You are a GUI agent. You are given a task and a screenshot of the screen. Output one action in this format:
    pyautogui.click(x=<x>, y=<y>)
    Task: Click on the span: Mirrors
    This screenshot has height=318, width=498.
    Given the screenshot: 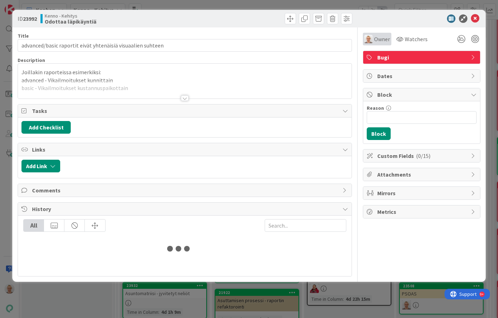 What is the action you would take?
    pyautogui.click(x=422, y=193)
    